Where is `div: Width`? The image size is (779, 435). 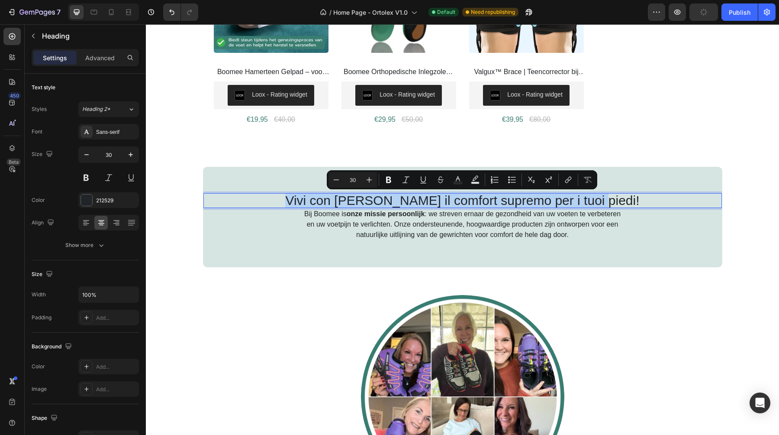 div: Width is located at coordinates (39, 294).